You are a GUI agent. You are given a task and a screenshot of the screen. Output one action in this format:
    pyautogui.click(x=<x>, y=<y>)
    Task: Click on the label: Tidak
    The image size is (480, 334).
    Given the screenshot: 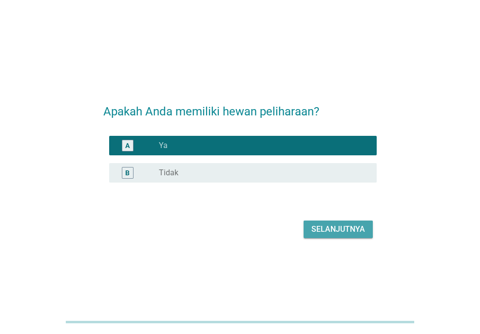 What is the action you would take?
    pyautogui.click(x=169, y=173)
    